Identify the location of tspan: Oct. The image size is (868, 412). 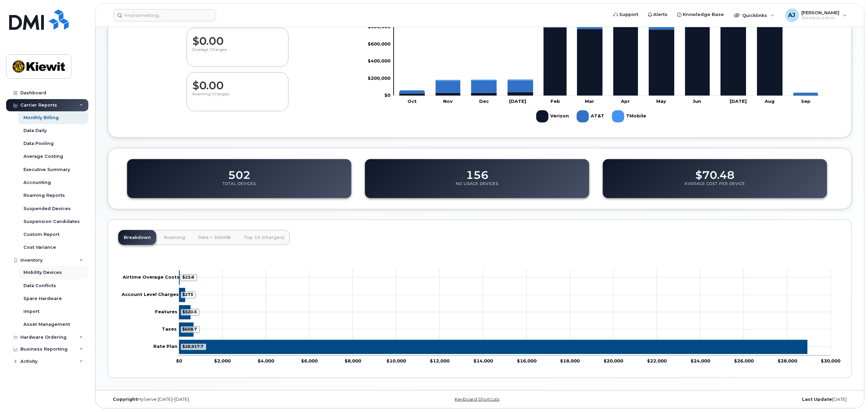
(412, 101).